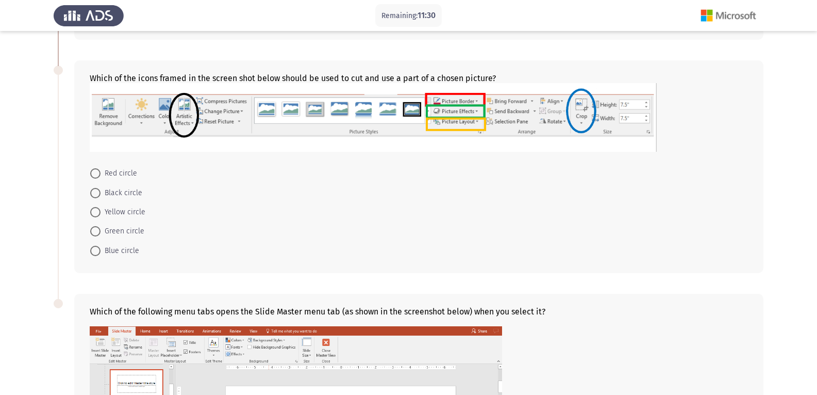 Image resolution: width=817 pixels, height=395 pixels. Describe the element at coordinates (119, 173) in the screenshot. I see `span: Red circle` at that location.